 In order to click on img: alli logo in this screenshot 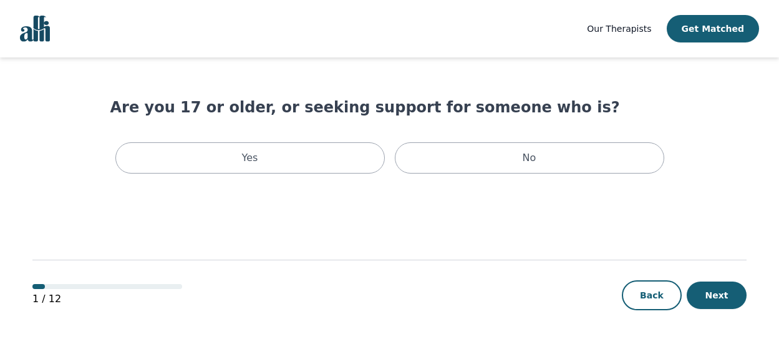, I will do `click(35, 29)`.